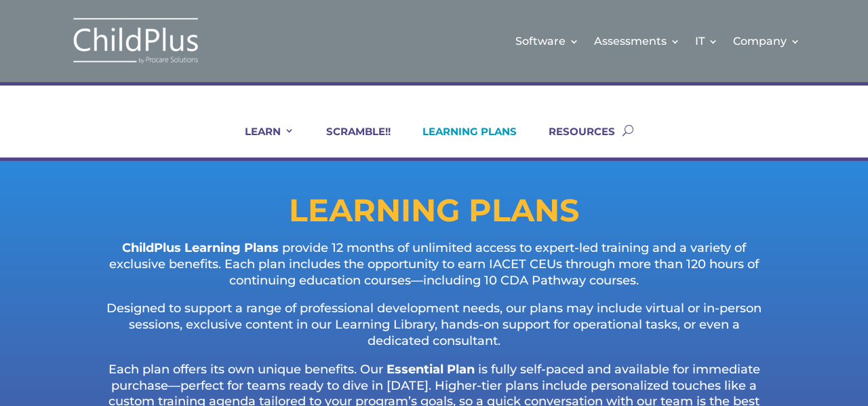 This screenshot has height=406, width=868. Describe the element at coordinates (431, 369) in the screenshot. I see `strong: Essential Plan` at that location.